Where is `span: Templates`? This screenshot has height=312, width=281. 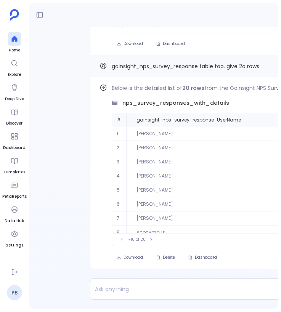 span: Templates is located at coordinates (14, 172).